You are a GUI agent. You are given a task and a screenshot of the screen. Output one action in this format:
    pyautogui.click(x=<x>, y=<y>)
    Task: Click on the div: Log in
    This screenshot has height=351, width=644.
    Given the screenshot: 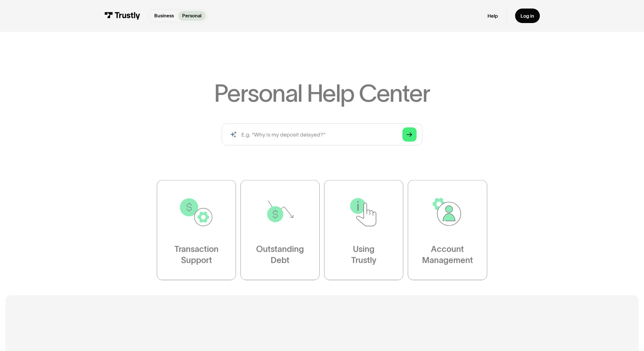 What is the action you would take?
    pyautogui.click(x=527, y=16)
    